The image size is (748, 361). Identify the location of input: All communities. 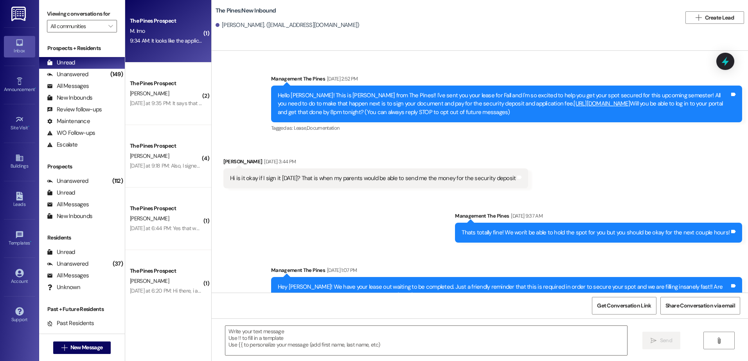
(77, 26).